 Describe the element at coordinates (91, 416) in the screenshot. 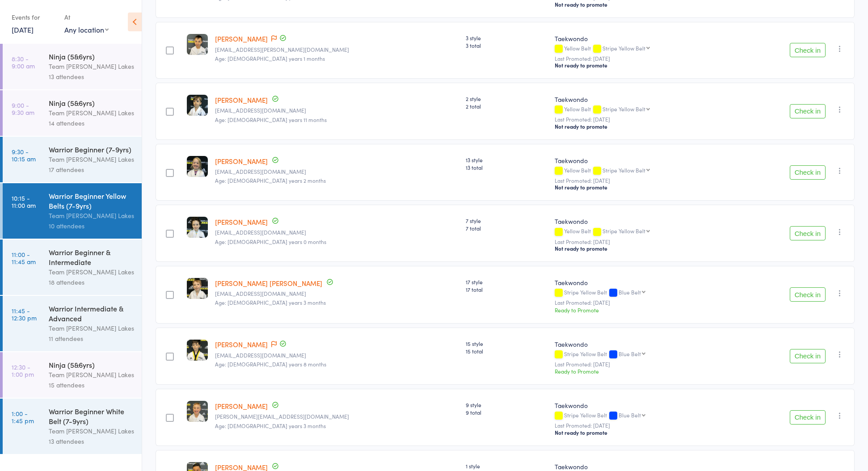

I see `div: Warrior Beginner White Belt (7-9yrs)` at that location.